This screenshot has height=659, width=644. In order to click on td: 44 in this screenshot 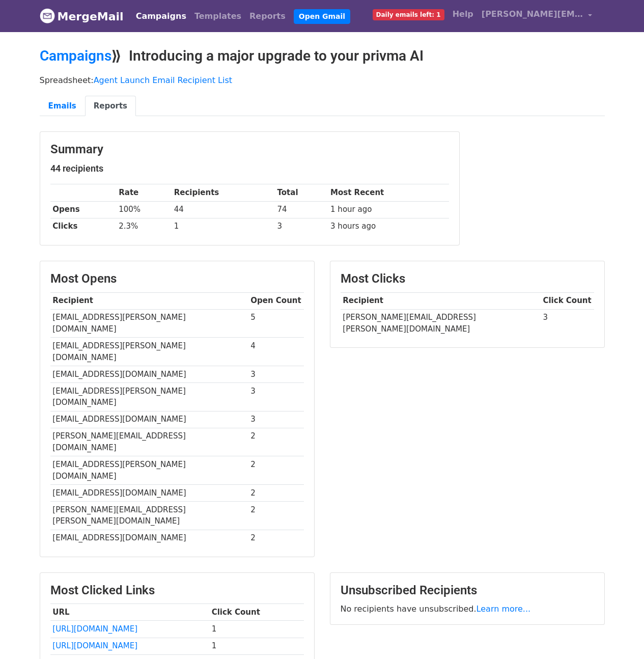, I will do `click(223, 209)`.